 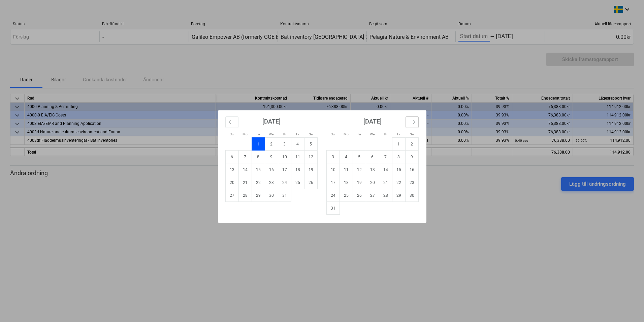 What do you see at coordinates (385, 195) in the screenshot?
I see `td: Choose Thursday, August 28, 2025 as your check-in date. It's available.` at bounding box center [385, 195].